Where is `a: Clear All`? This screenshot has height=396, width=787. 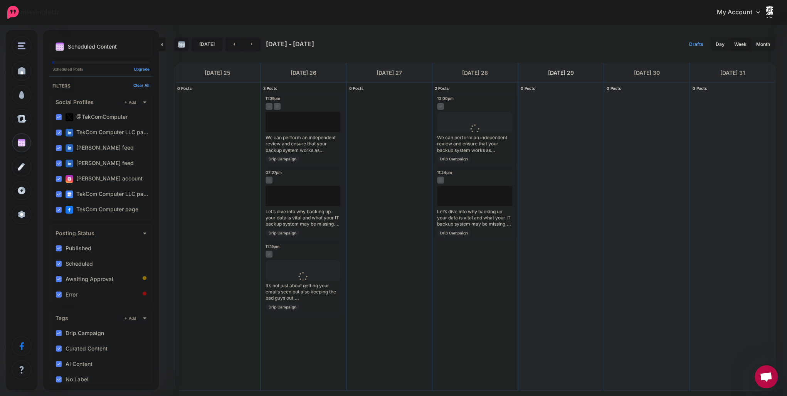 a: Clear All is located at coordinates (142, 85).